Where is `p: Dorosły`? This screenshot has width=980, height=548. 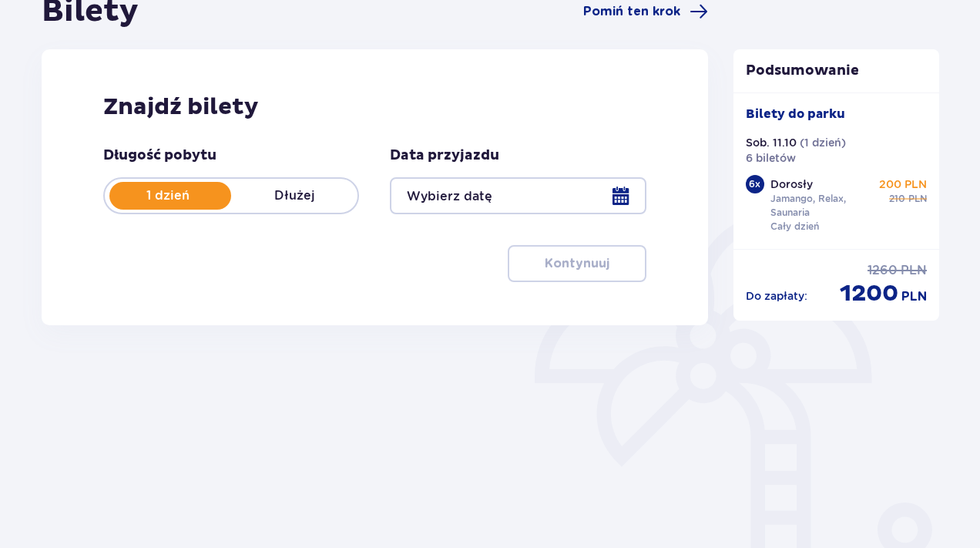 p: Dorosły is located at coordinates (792, 184).